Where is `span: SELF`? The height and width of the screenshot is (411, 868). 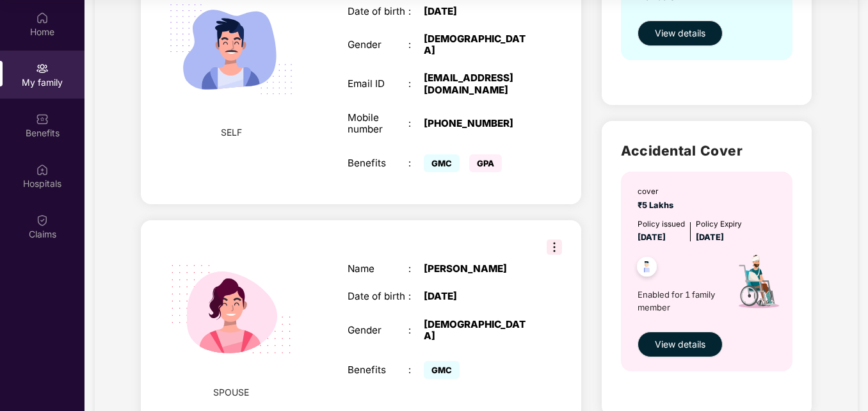 span: SELF is located at coordinates (232, 133).